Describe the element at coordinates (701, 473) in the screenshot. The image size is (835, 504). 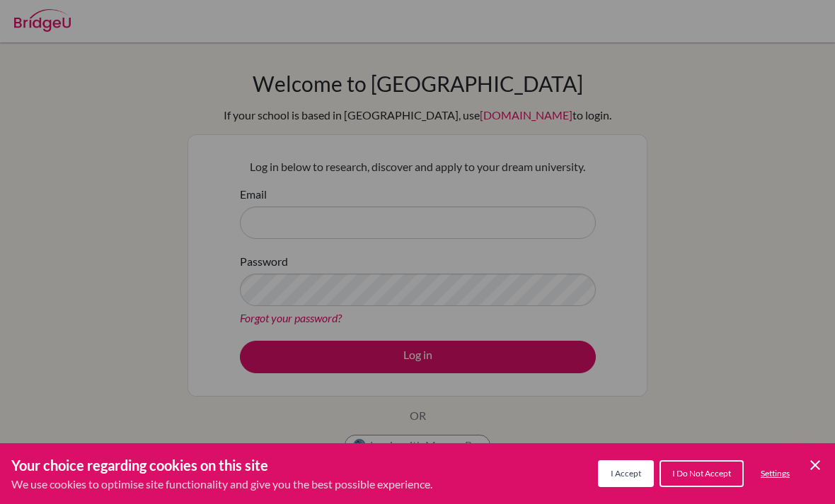
I see `span: I Do Not Accept` at that location.